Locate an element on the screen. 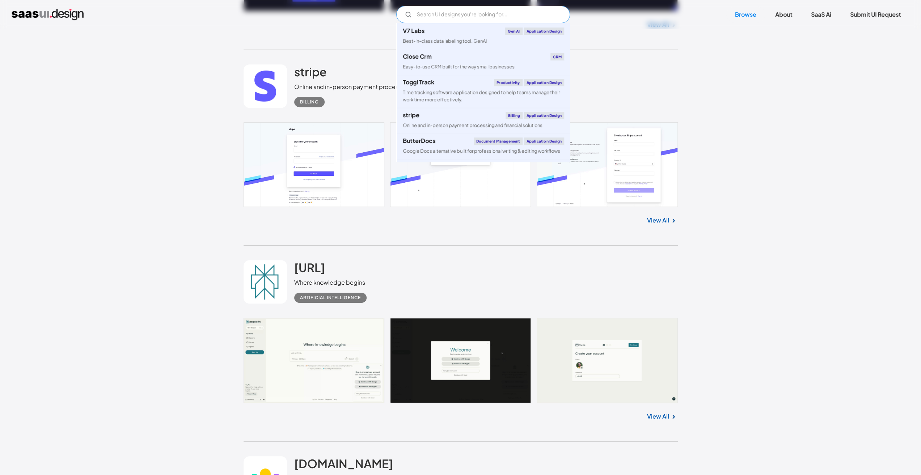  div: Best-in-class data labeling tool. GenAI is located at coordinates (445, 41).